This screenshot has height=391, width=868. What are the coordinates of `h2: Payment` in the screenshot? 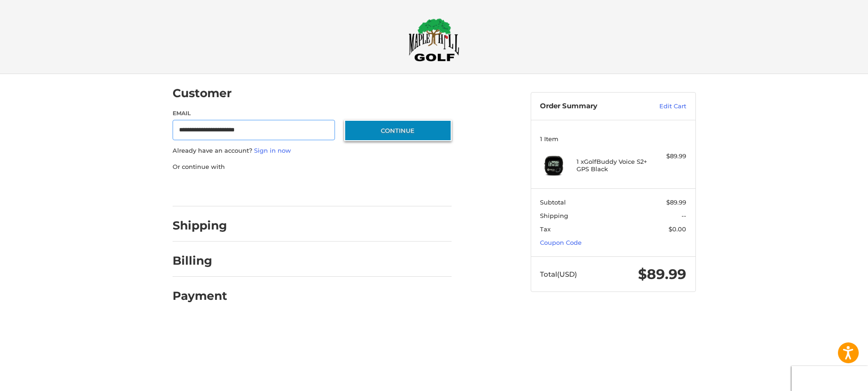 It's located at (200, 296).